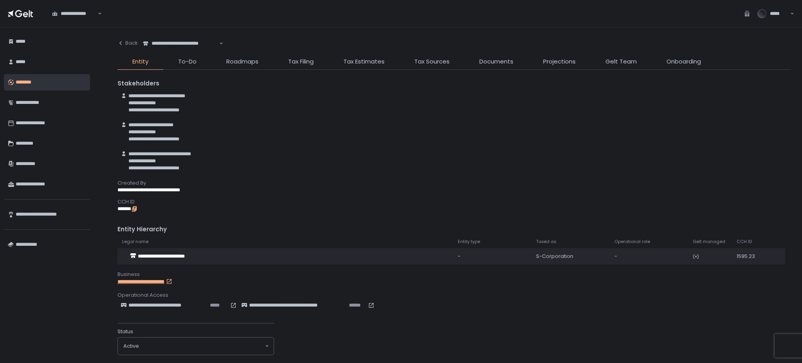  Describe the element at coordinates (125, 331) in the screenshot. I see `span: Status` at that location.